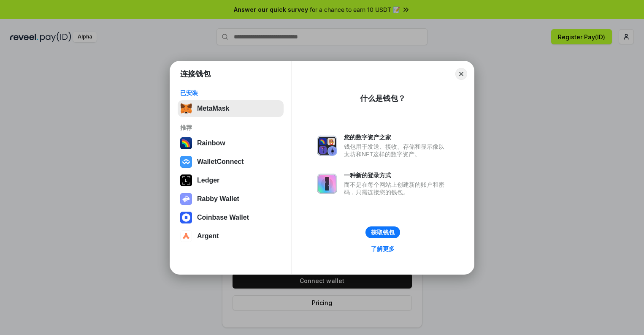  Describe the element at coordinates (196, 74) in the screenshot. I see `h1: 连接钱包` at that location.